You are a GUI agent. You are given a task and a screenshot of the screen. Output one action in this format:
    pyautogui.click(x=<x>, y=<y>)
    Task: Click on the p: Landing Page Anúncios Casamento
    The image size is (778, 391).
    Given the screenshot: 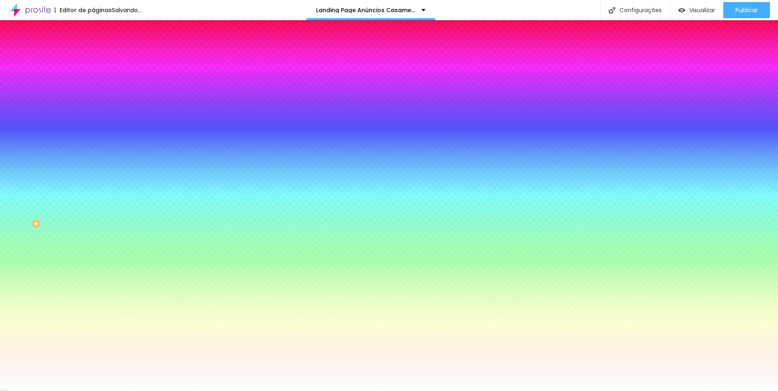 What is the action you would take?
    pyautogui.click(x=365, y=10)
    